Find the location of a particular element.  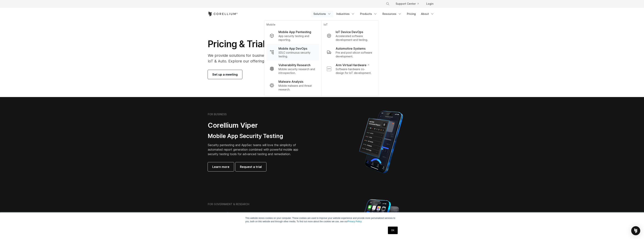

p: Software-hardware co-design for IoT development. is located at coordinates (355, 71).